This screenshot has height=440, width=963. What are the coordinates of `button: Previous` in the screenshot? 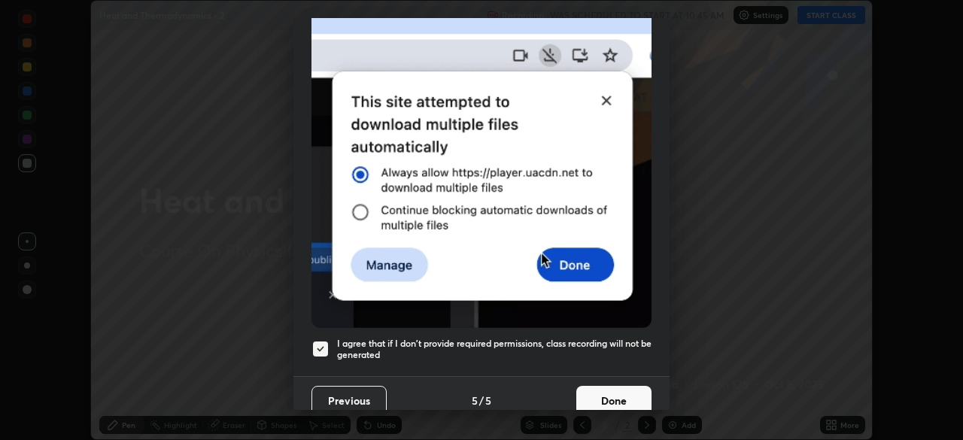 It's located at (349, 401).